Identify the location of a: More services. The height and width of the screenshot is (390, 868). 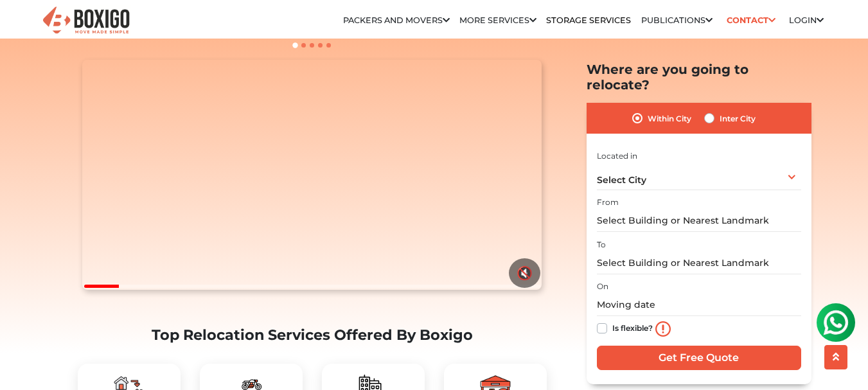
(498, 20).